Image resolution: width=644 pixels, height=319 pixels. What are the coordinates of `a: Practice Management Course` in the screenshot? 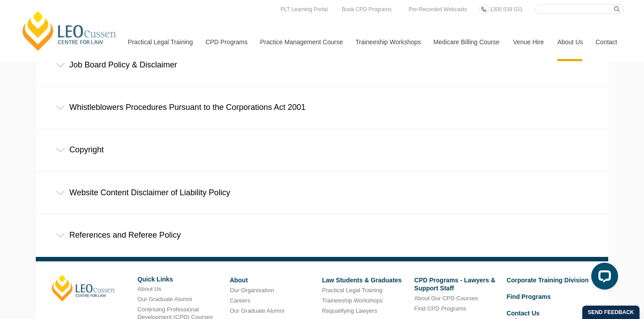 It's located at (301, 42).